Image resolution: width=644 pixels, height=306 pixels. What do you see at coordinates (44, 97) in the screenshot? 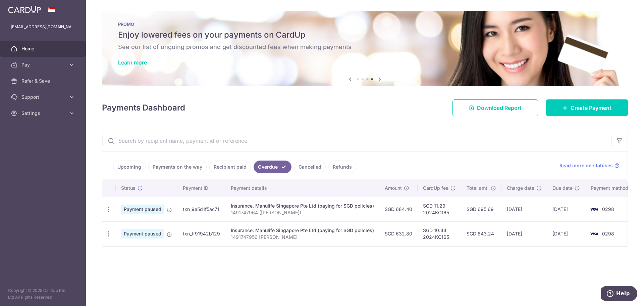
I see `span: Support` at bounding box center [44, 97].